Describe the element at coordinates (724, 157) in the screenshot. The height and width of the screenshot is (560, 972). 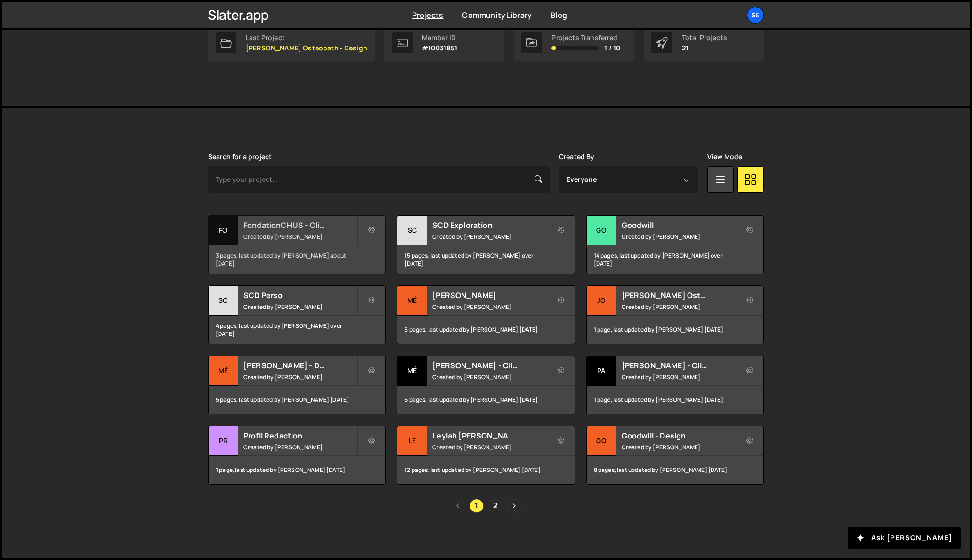
I see `label: View Mode` at that location.